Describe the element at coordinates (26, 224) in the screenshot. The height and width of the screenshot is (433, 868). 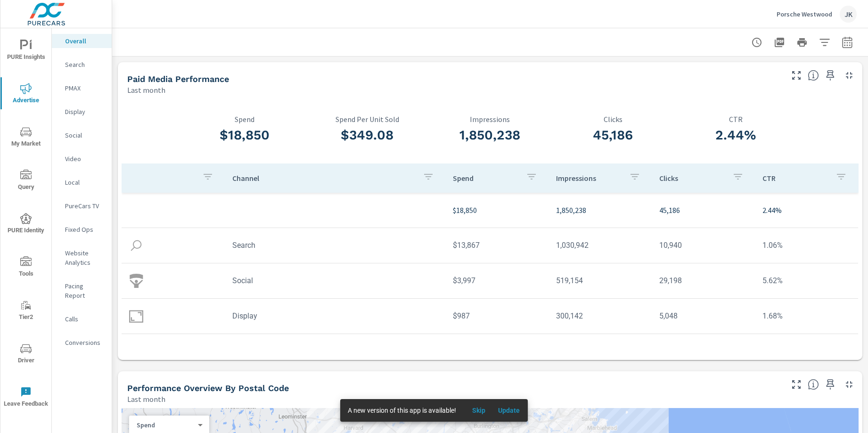
I see `span: PURE Identity` at that location.